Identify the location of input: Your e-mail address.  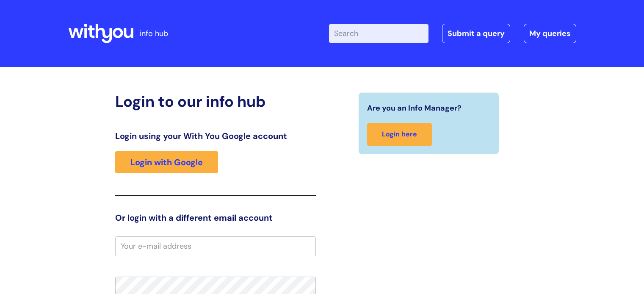
(216, 246).